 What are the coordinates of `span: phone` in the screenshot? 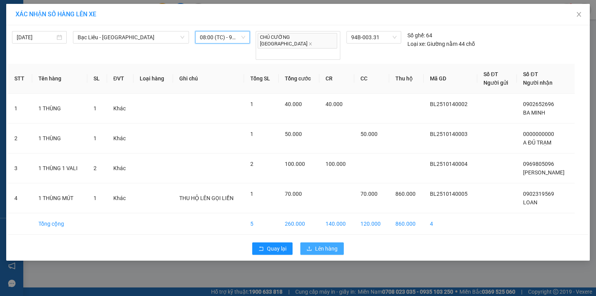 It's located at (48, 31).